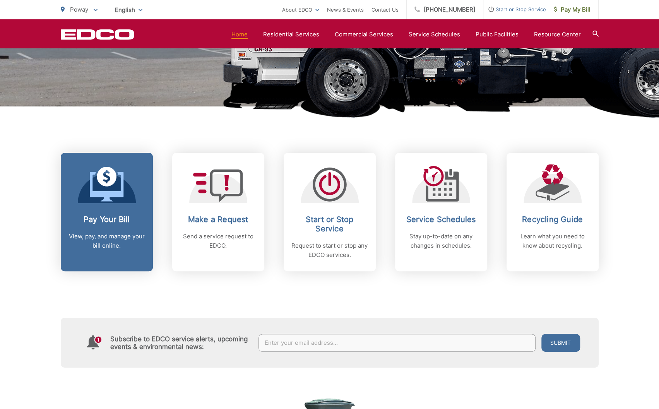 The height and width of the screenshot is (409, 659). What do you see at coordinates (572, 10) in the screenshot?
I see `span: Pay My Bill` at bounding box center [572, 10].